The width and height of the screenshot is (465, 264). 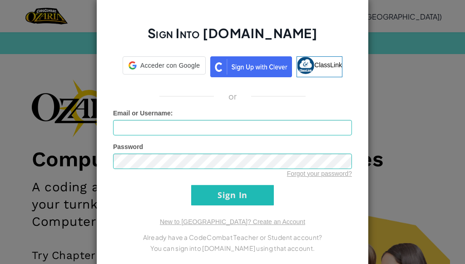 What do you see at coordinates (164, 65) in the screenshot?
I see `div: Acceder con Google` at bounding box center [164, 65].